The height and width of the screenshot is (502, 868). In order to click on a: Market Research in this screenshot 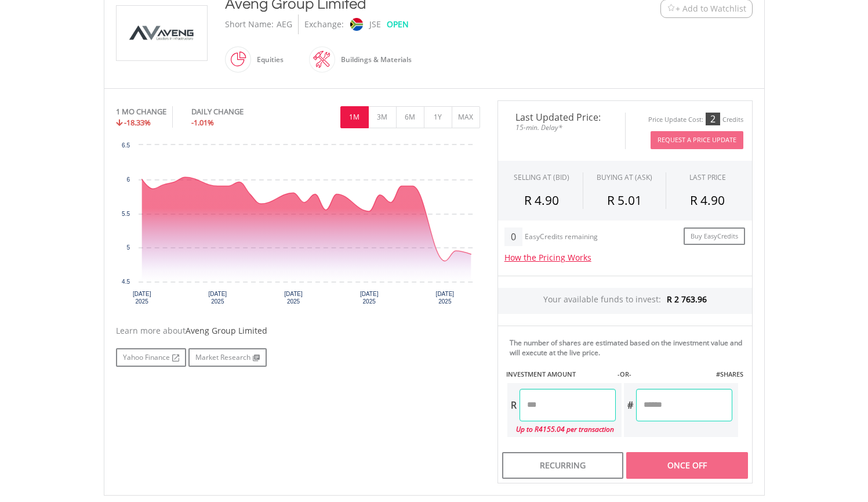, I will do `click(227, 357)`.